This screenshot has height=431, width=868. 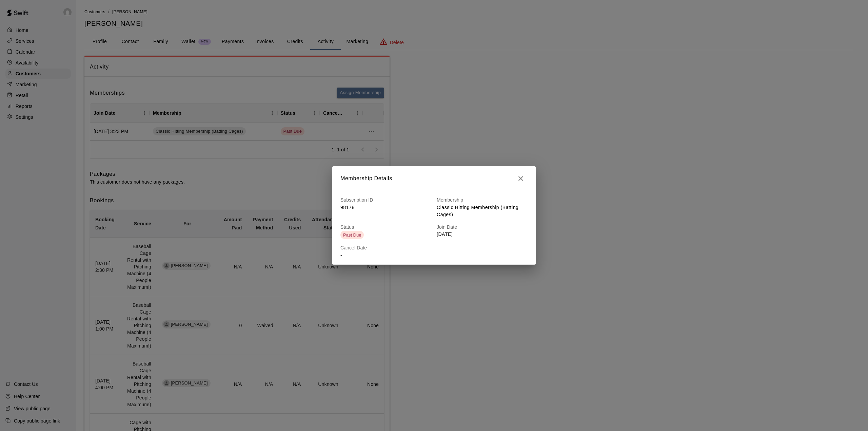 I want to click on span: Past Due, so click(x=352, y=234).